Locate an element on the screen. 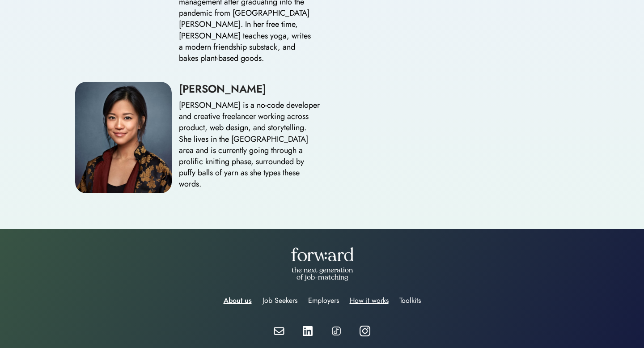  img: email-white.svg is located at coordinates (279, 331).